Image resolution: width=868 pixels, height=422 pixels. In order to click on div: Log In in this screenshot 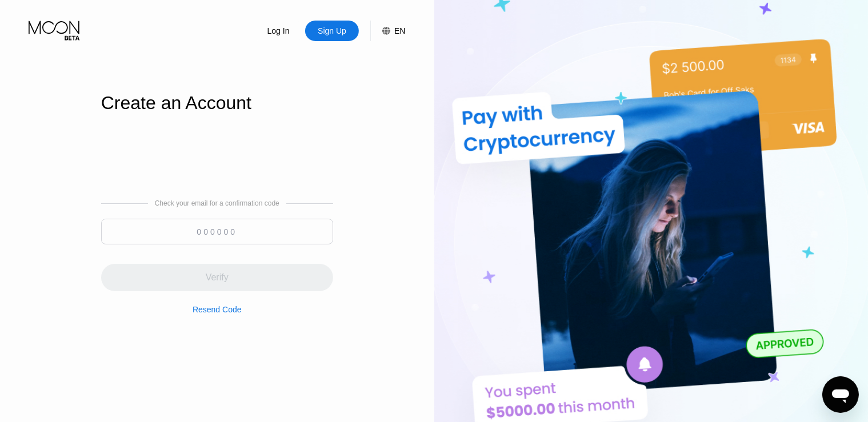, I will do `click(278, 31)`.